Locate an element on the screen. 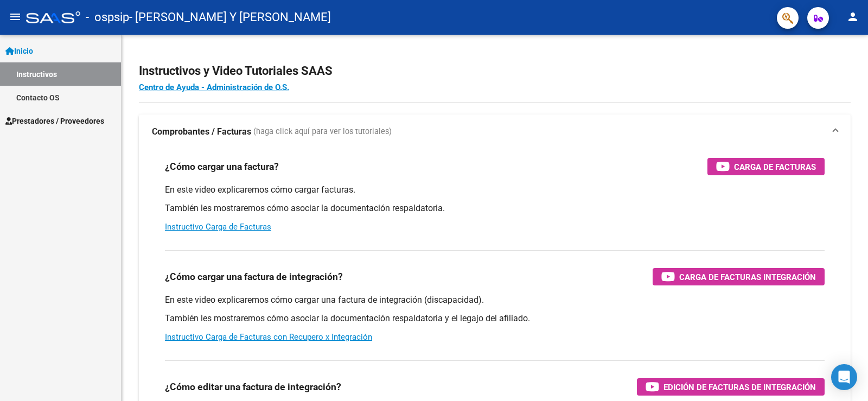 Image resolution: width=868 pixels, height=401 pixels. span: Carga de Facturas Integración is located at coordinates (747, 277).